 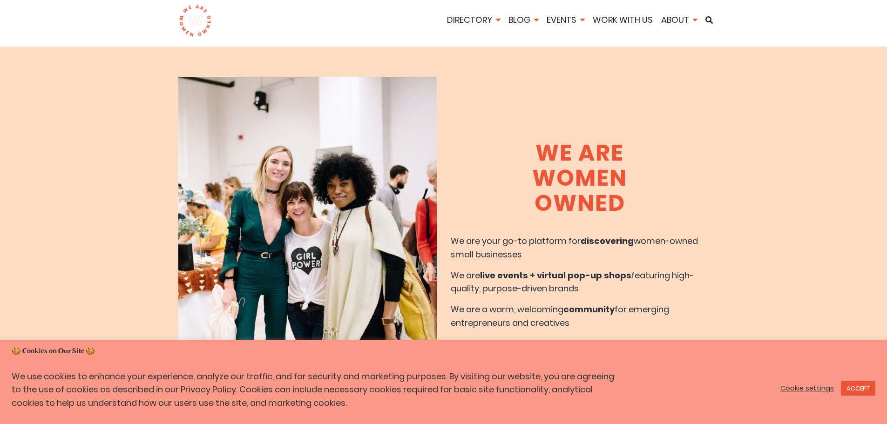 I want to click on h5: 🍪 Cookies on Our Site 🍪, so click(x=443, y=351).